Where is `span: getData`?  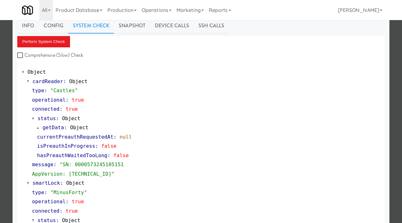 span: getData is located at coordinates (53, 127).